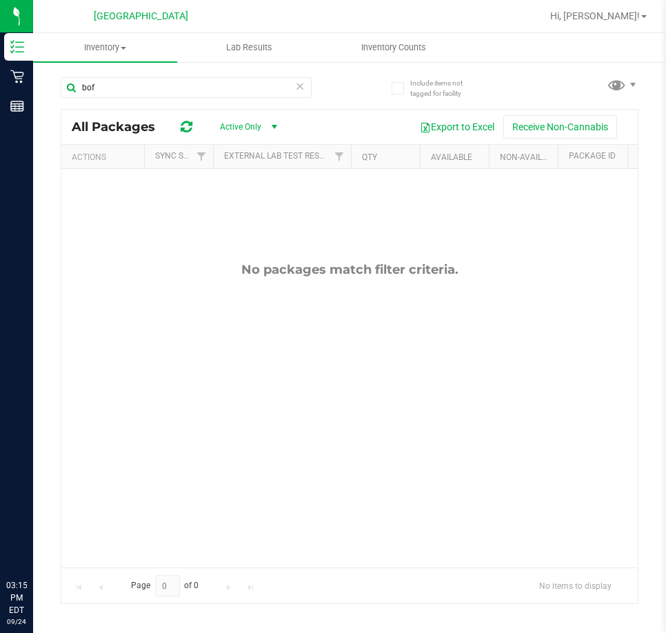 The width and height of the screenshot is (666, 633). I want to click on span: Inventory Counts, so click(393, 48).